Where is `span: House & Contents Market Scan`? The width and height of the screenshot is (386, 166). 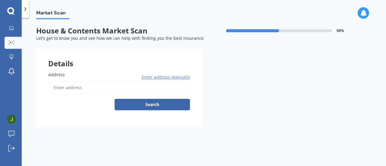 span: House & Contents Market Scan is located at coordinates (119, 31).